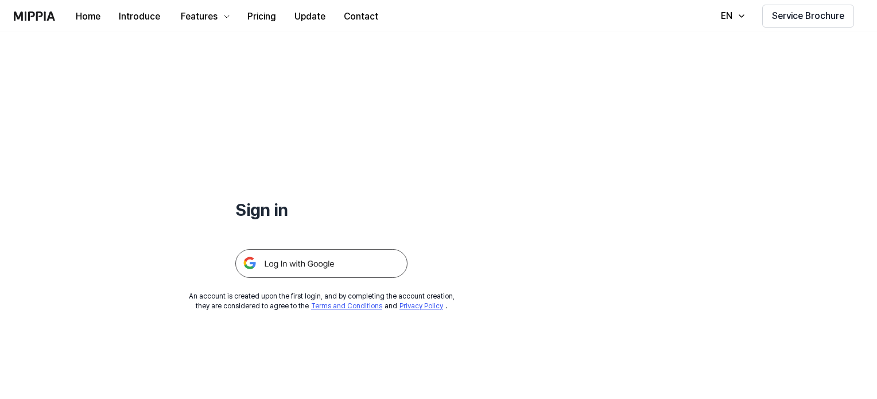 This screenshot has width=877, height=399. What do you see at coordinates (262, 17) in the screenshot?
I see `button: Pricing` at bounding box center [262, 17].